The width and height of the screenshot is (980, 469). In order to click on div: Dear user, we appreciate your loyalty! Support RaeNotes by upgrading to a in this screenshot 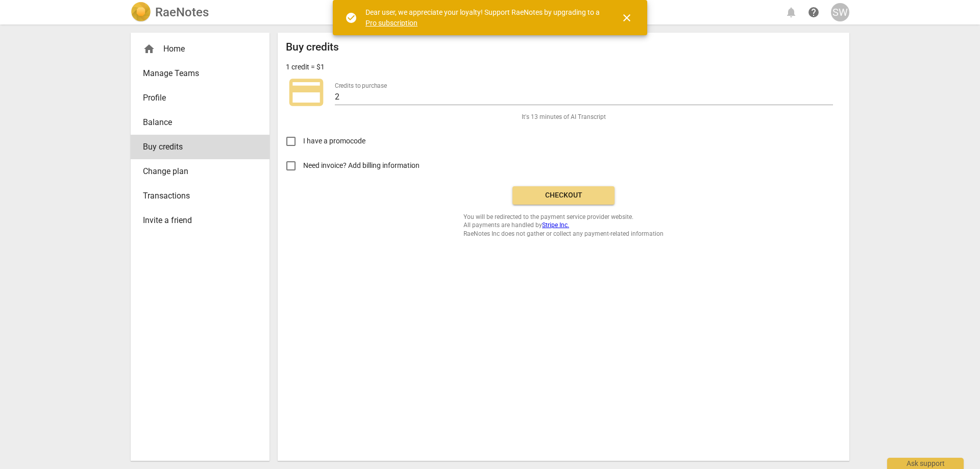, I will do `click(484, 18)`.